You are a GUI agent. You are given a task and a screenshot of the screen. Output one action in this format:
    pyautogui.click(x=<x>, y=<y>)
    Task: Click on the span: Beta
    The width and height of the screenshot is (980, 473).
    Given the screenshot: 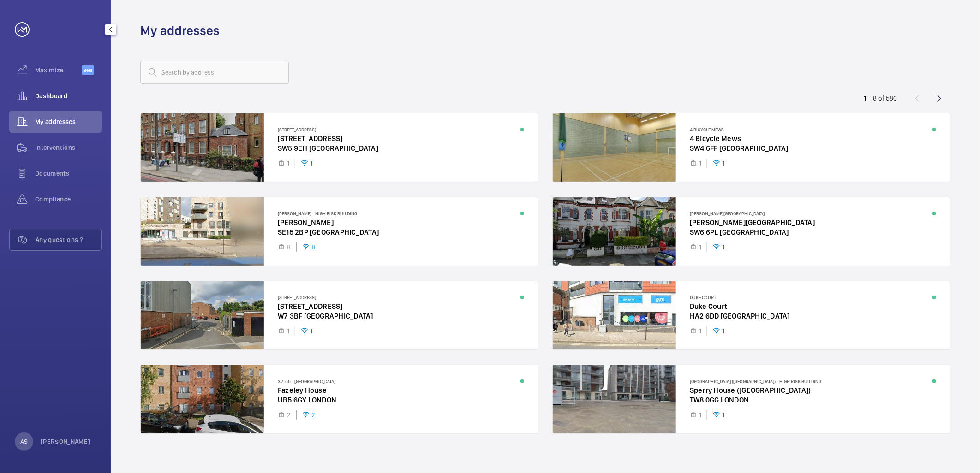 What is the action you would take?
    pyautogui.click(x=88, y=70)
    